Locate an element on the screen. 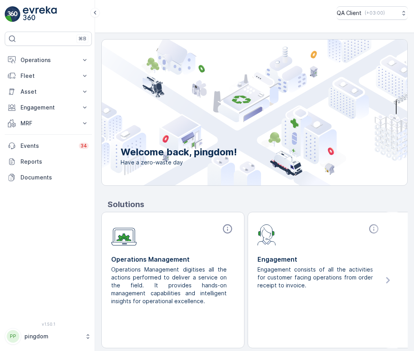 Image resolution: width=414 pixels, height=351 pixels. p: 34 is located at coordinates (84, 146).